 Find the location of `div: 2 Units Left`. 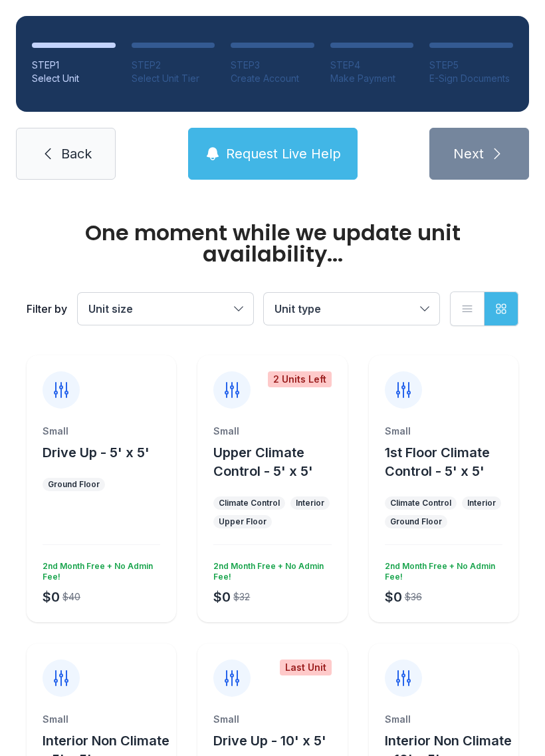

div: 2 Units Left is located at coordinates (300, 379).